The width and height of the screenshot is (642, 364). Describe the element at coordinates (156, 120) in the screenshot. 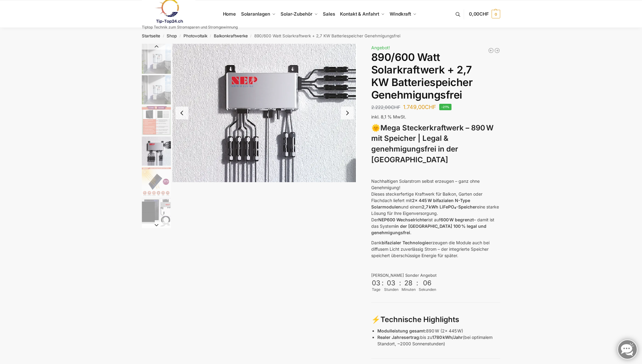

I see `img: Bificial im Vergleich zu billig Modulen` at that location.